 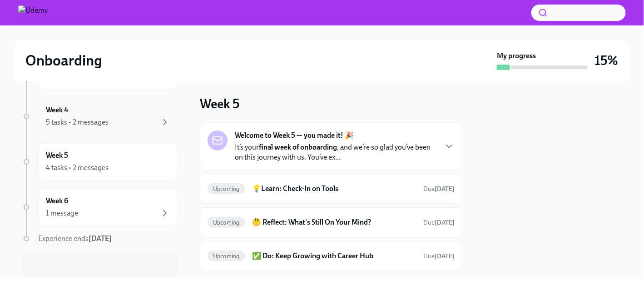 I want to click on h6: Week 5, so click(x=57, y=155).